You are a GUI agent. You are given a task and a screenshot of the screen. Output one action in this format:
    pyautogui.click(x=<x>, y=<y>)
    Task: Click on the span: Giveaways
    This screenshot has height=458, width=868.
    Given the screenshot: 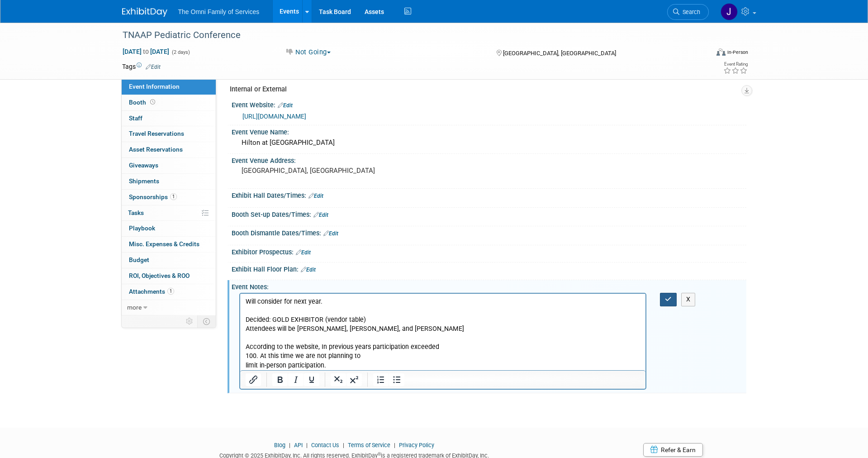 What is the action you would take?
    pyautogui.click(x=144, y=165)
    